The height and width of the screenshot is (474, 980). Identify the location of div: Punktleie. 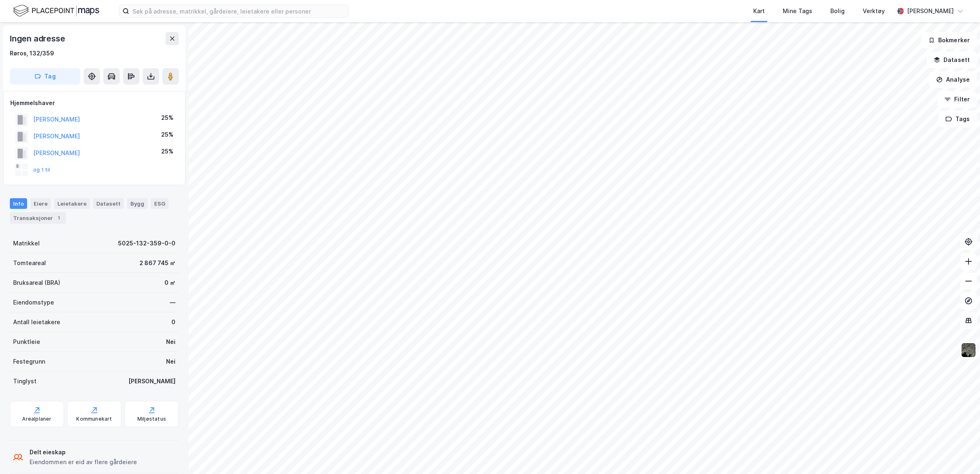
(26, 342).